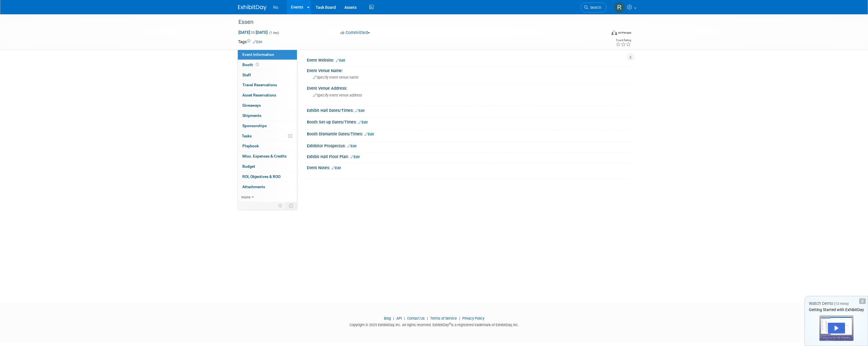 This screenshot has height=346, width=868. I want to click on div: Getting Started with ExhibitDay, so click(836, 310).